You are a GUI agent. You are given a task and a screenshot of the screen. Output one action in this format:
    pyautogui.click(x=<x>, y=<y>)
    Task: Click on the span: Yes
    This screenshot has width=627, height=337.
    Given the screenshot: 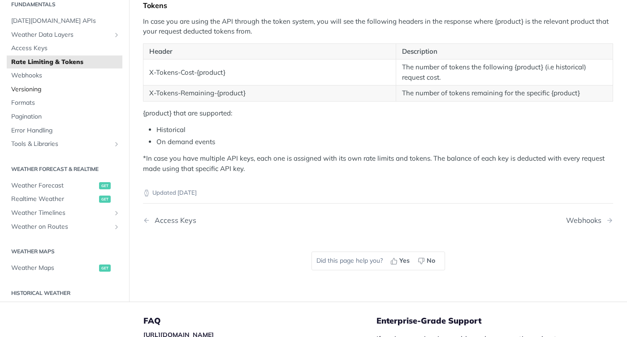 What is the action you would take?
    pyautogui.click(x=404, y=261)
    